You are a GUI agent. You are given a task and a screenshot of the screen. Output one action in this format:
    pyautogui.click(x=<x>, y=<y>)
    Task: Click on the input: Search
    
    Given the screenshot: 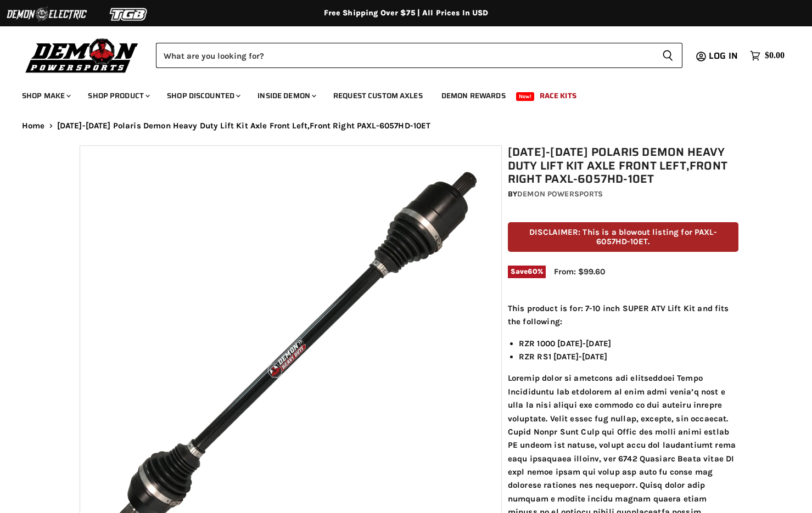 What is the action you would take?
    pyautogui.click(x=404, y=55)
    